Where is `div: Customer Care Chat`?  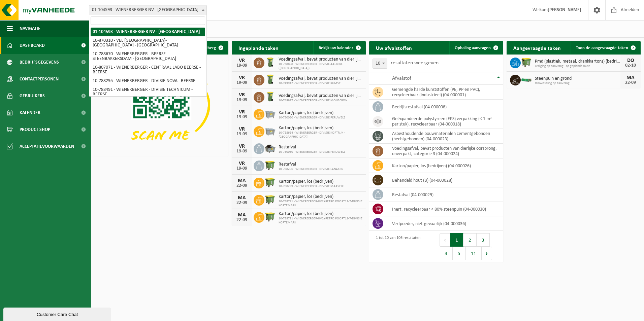 div: Customer Care Chat is located at coordinates (54, 8).